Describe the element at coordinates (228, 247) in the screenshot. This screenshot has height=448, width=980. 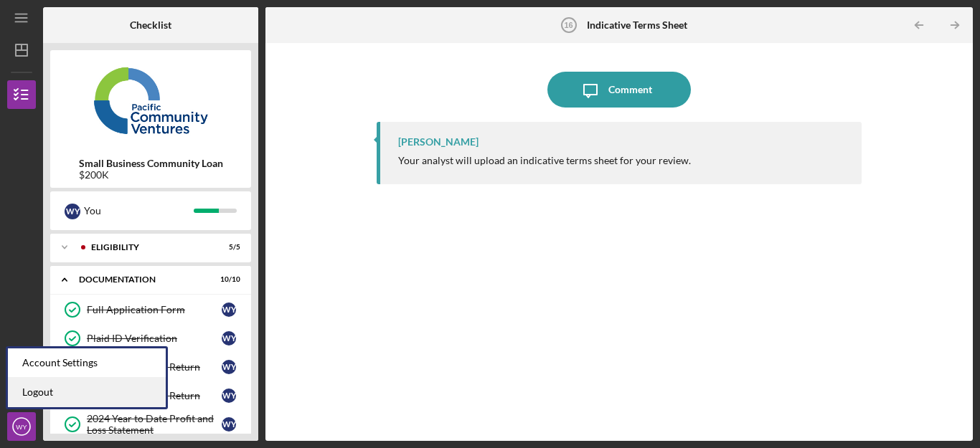
I see `div: 5 / 5` at that location.